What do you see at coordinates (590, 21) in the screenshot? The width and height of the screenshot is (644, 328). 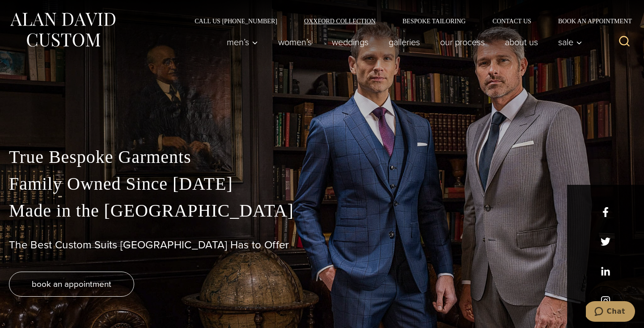 I see `a: Book an Appointment` at bounding box center [590, 21].